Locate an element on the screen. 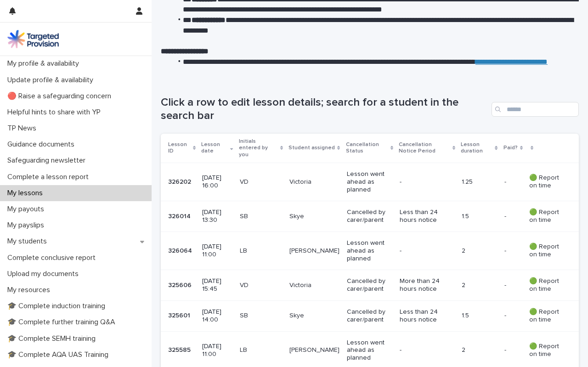  p: 🔴 Raise a safeguarding concern is located at coordinates (61, 96).